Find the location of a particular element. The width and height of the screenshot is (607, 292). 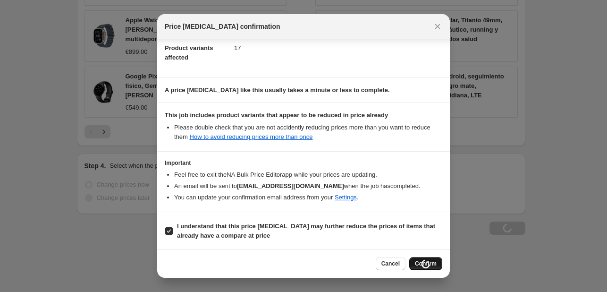

li: Please double check that you are not accidently reducing prices more than you want to reduce them is located at coordinates (308, 132).